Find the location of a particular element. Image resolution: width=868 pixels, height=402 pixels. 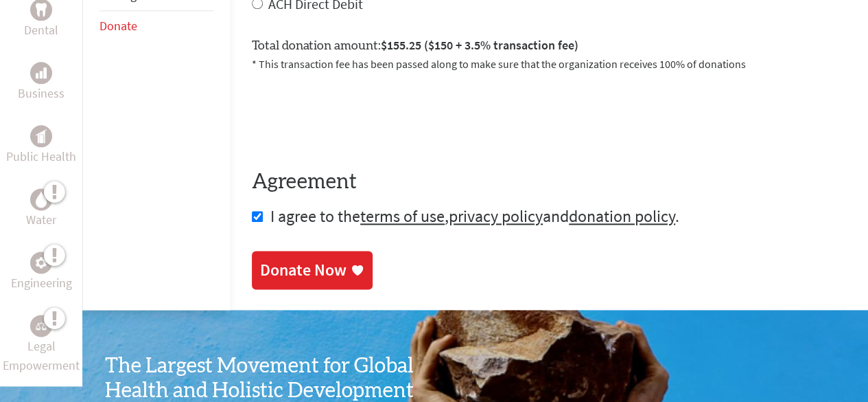

a: Public HealthPublic Health is located at coordinates (42, 145).